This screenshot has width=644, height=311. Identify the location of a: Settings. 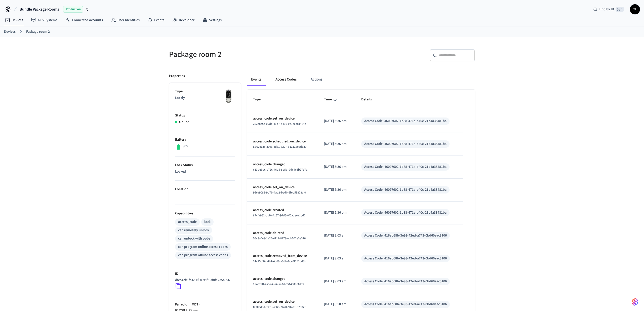
(212, 20).